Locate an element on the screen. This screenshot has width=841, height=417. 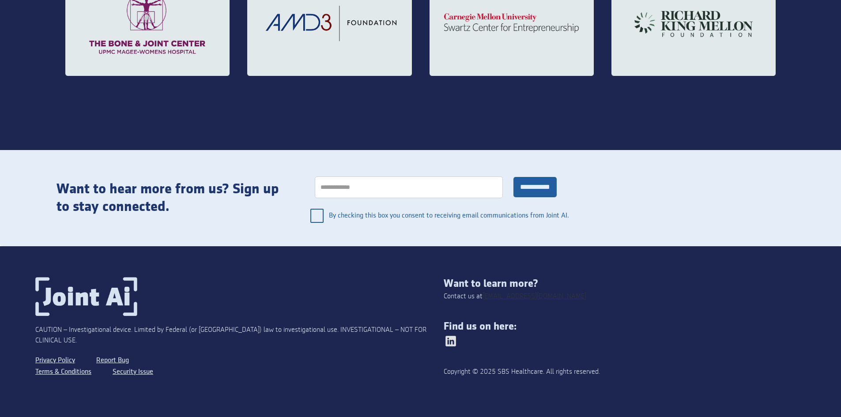
a: Security Issue is located at coordinates (133, 372).